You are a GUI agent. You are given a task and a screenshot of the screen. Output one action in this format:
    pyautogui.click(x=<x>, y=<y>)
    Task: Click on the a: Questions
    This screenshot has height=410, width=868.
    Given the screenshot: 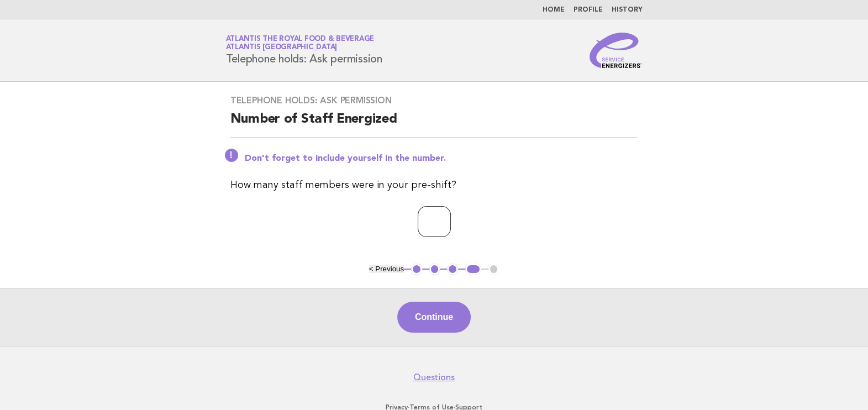 What is the action you would take?
    pyautogui.click(x=434, y=378)
    